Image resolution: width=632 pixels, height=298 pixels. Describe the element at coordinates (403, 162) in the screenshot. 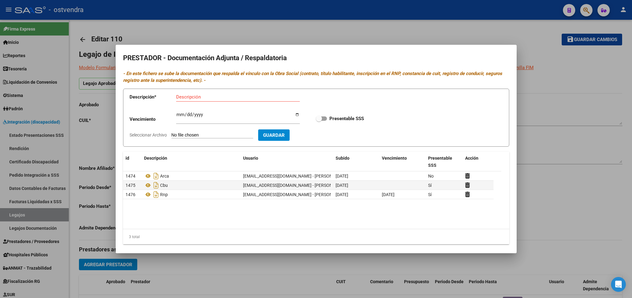

I see `datatable-header-cell: Vencimiento` at that location.